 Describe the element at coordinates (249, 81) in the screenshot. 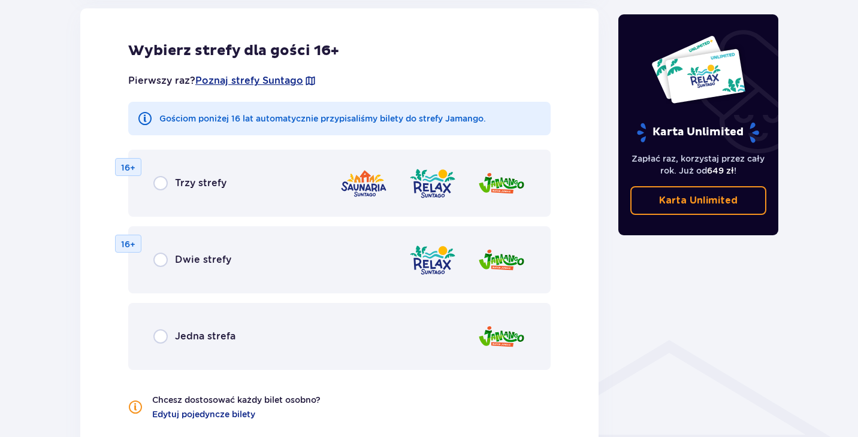

I see `a: Poznaj strefy Suntago` at that location.